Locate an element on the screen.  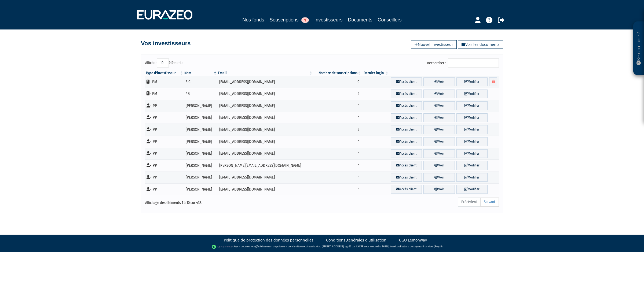
a: Lemonway is located at coordinates (250, 246).